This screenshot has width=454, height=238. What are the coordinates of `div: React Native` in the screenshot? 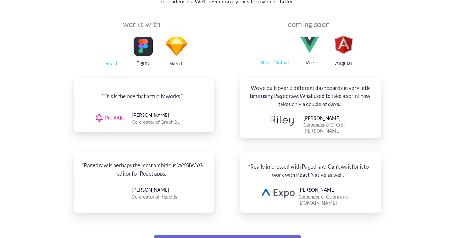 It's located at (275, 62).